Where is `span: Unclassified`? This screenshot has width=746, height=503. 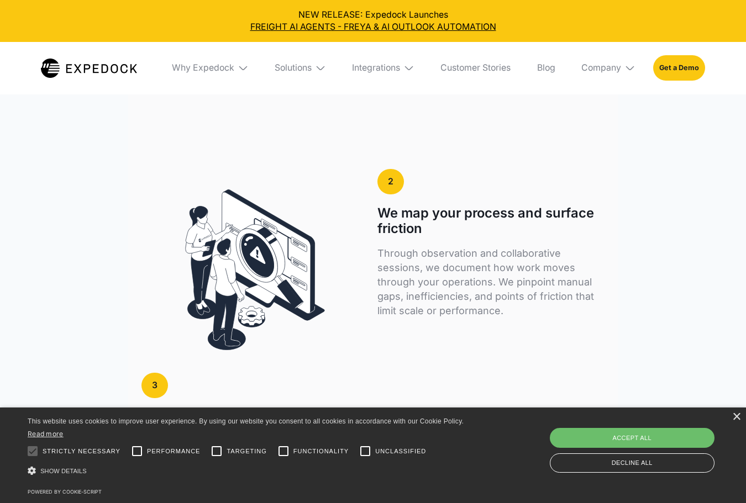 span: Unclassified is located at coordinates (400, 451).